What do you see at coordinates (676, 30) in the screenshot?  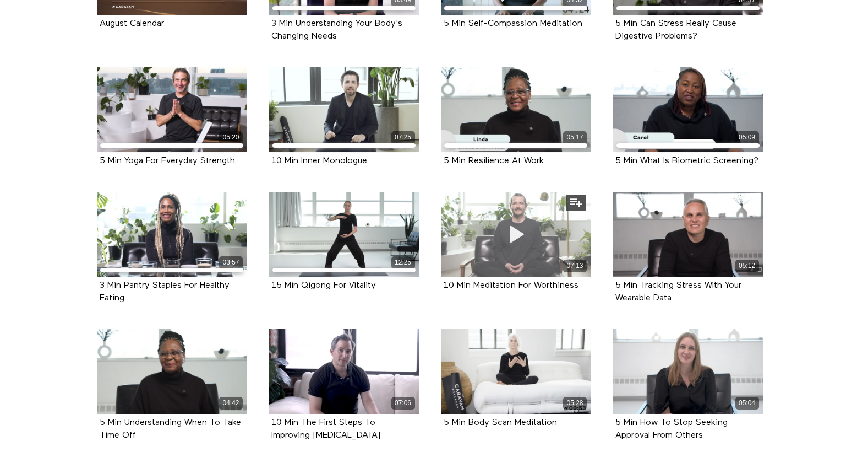 I see `a: 5 Min Can Stress Really Cause Digestive Problems?` at bounding box center [676, 30].